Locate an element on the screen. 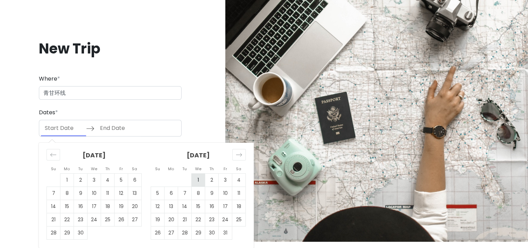 The image size is (528, 248). td: Choose Tuesday, September 23, 2025 as your check-in date. It’s available. is located at coordinates (81, 220).